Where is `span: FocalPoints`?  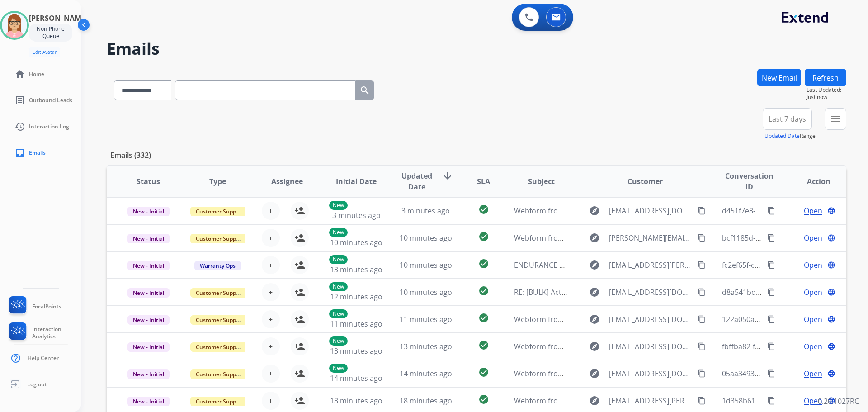
span: FocalPoints is located at coordinates (47, 307).